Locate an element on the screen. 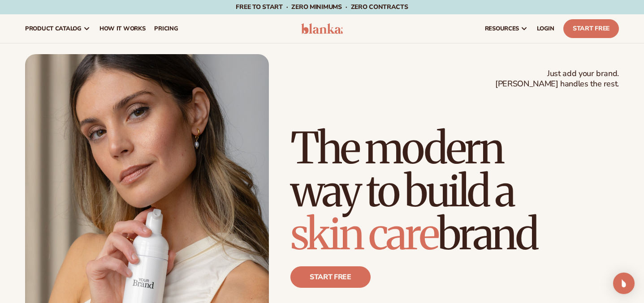  span: LOGIN is located at coordinates (545, 29).